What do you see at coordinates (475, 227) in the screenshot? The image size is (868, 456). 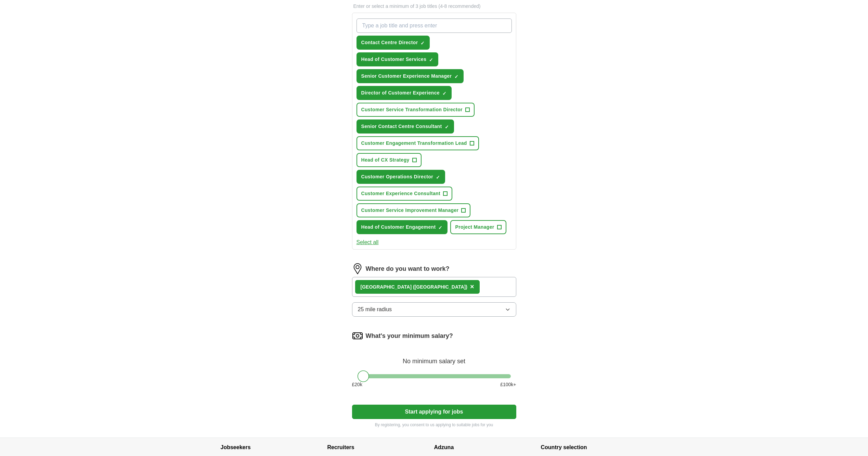 I see `span: Project Manager` at bounding box center [475, 227].